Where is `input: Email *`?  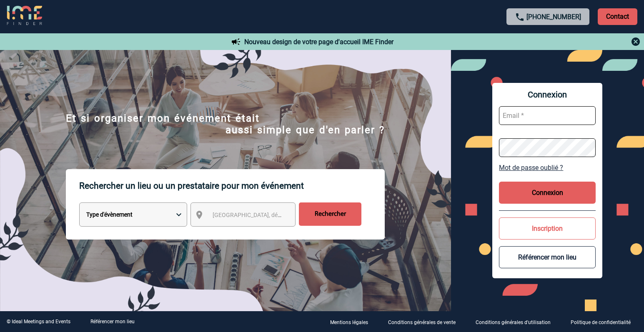 input: Email * is located at coordinates (547, 115).